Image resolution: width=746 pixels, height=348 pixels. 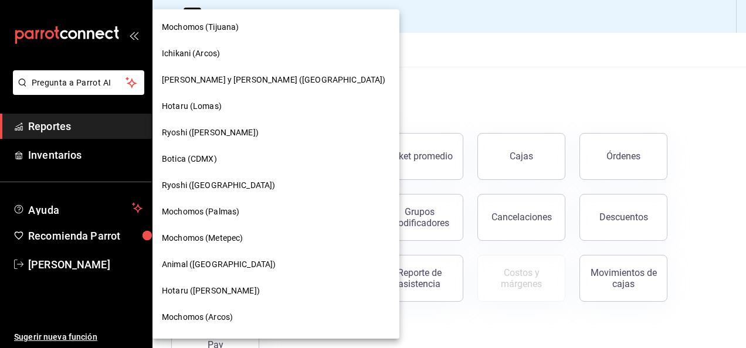 I want to click on span: Hotaru (Lomas), so click(x=192, y=106).